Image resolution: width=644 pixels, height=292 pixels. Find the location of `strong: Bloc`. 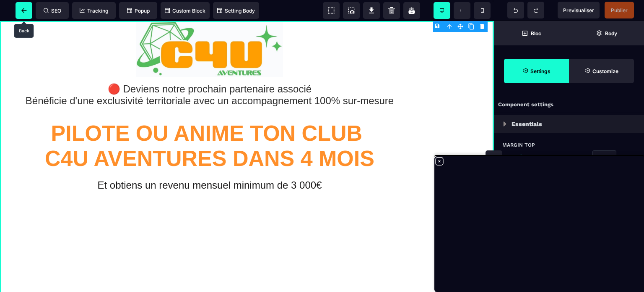

strong: Bloc is located at coordinates (536, 33).